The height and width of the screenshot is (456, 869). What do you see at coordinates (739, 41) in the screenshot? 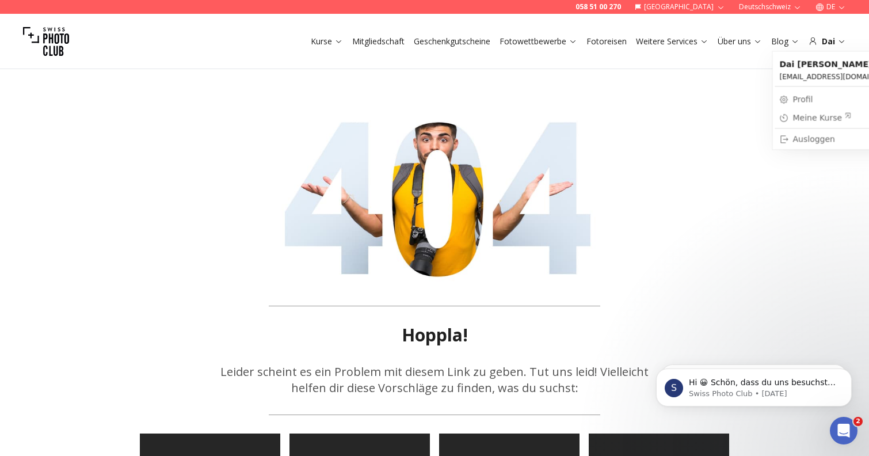
I see `a: Über uns` at bounding box center [739, 41].